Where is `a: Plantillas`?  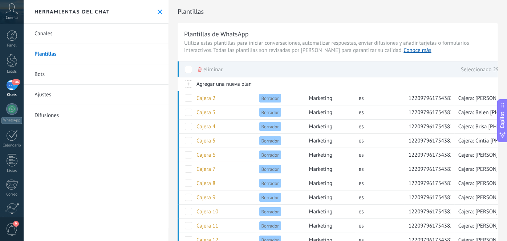 a: Plantillas is located at coordinates (96, 54).